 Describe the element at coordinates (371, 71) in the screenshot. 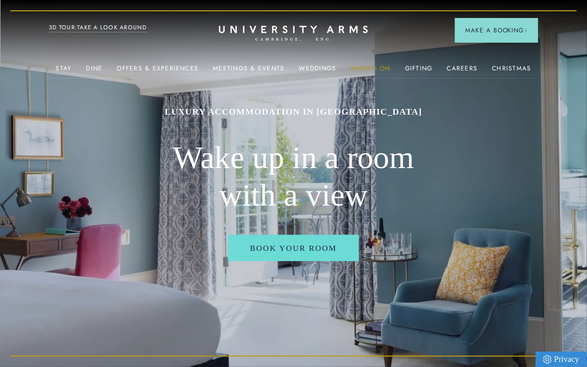

I see `a: What's On` at that location.